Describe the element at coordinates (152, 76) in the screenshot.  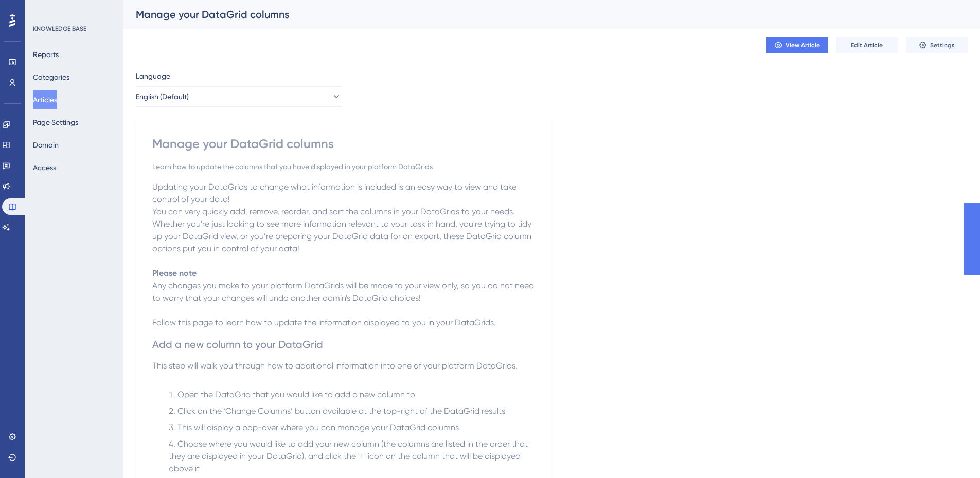
I see `span: Language` at that location.